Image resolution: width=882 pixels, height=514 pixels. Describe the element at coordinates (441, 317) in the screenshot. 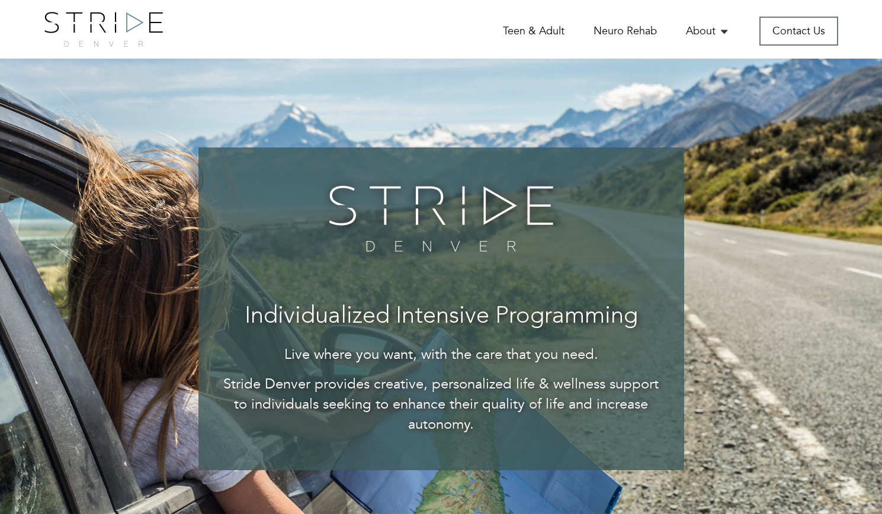

I see `h3: Individualized Intensive Programming` at that location.